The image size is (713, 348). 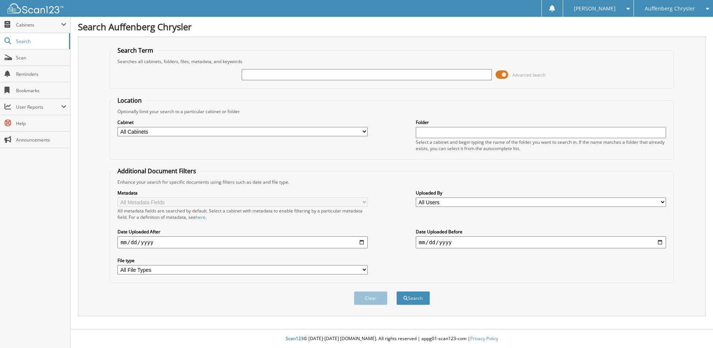 What do you see at coordinates (157, 171) in the screenshot?
I see `legend: Additional Document Filters` at bounding box center [157, 171].